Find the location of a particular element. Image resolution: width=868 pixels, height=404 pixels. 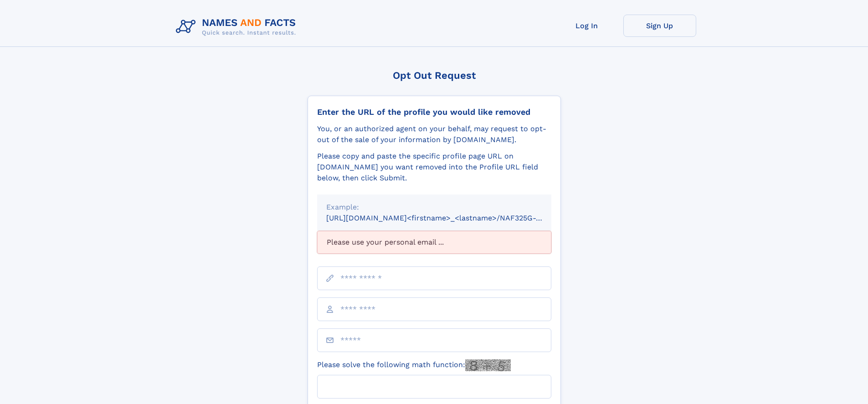

div: You, or an authorized agent on your behalf, may request to opt-out of the sale of your informatio... is located at coordinates (434, 134).